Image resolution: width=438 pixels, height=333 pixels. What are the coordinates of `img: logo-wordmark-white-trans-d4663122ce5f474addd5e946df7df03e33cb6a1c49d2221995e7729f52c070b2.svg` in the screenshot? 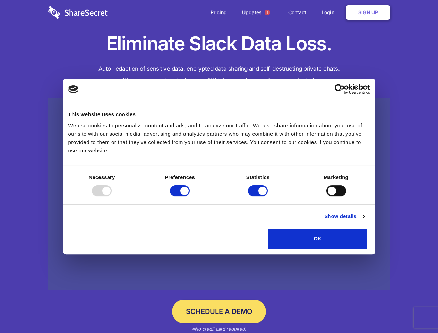 It's located at (78, 12).